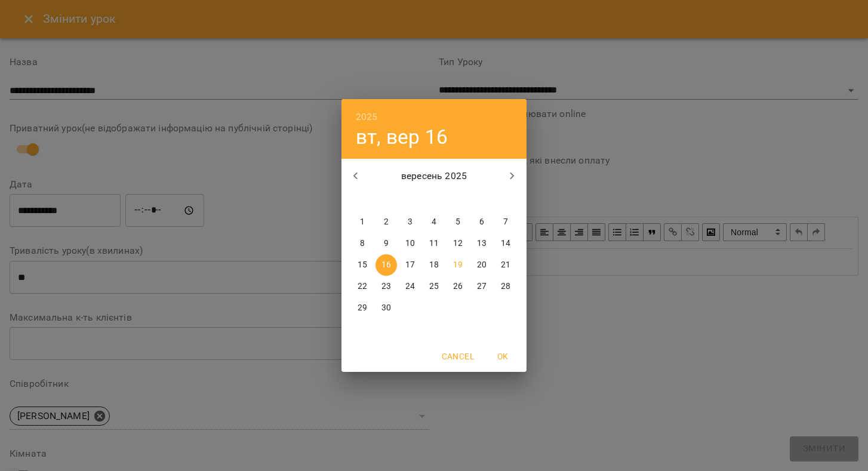  What do you see at coordinates (482, 199) in the screenshot?
I see `span: сб` at bounding box center [482, 199].